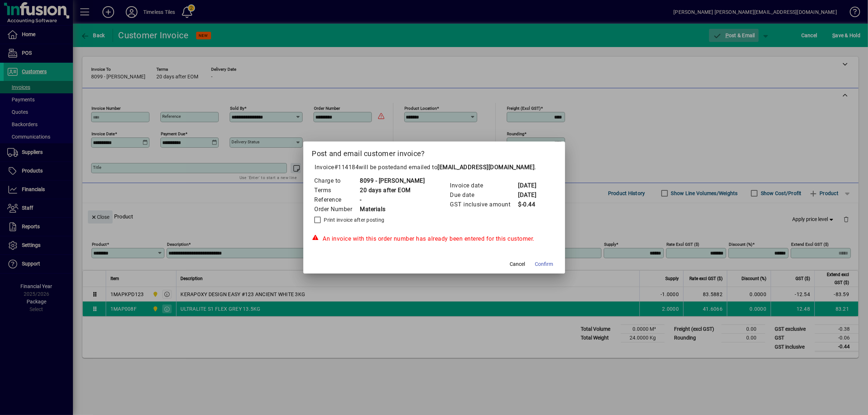  I want to click on td: Terms, so click(337, 191).